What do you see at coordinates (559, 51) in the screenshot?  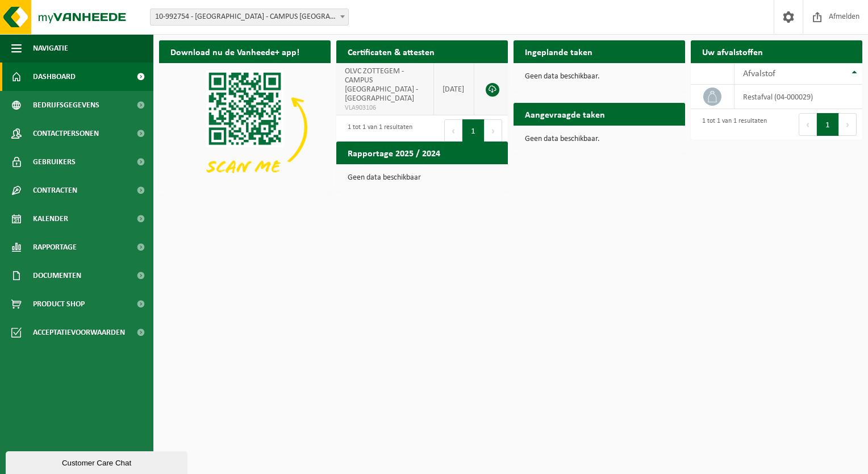 I see `h2: Ingeplande taken` at bounding box center [559, 51].